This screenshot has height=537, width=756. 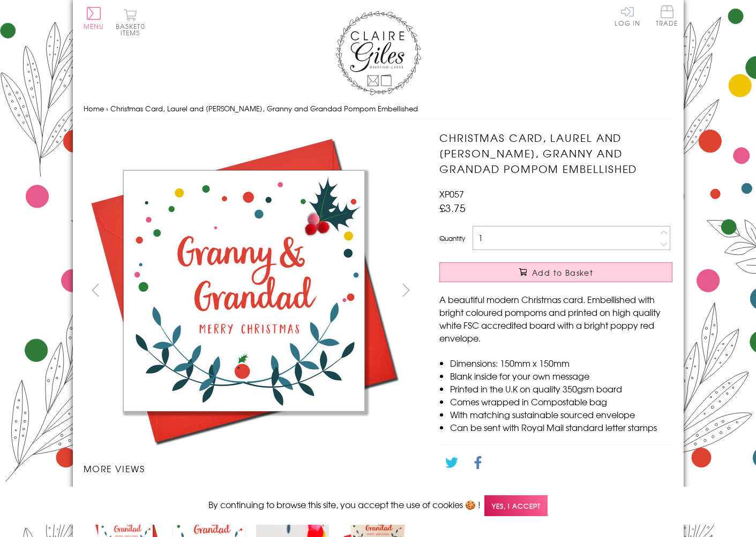 What do you see at coordinates (130, 22) in the screenshot?
I see `button: Basket0 items` at bounding box center [130, 22].